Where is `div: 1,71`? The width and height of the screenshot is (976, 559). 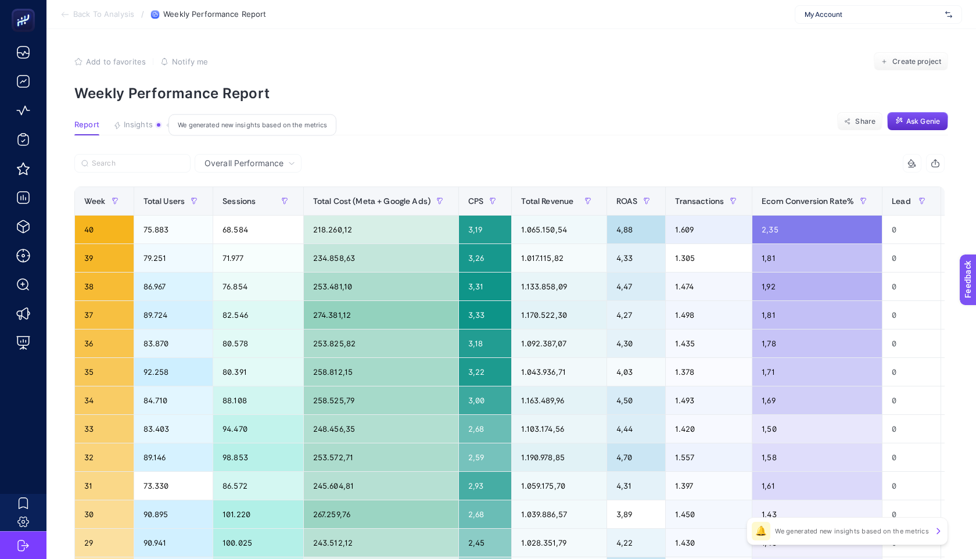
div: 1,71 is located at coordinates (817, 372).